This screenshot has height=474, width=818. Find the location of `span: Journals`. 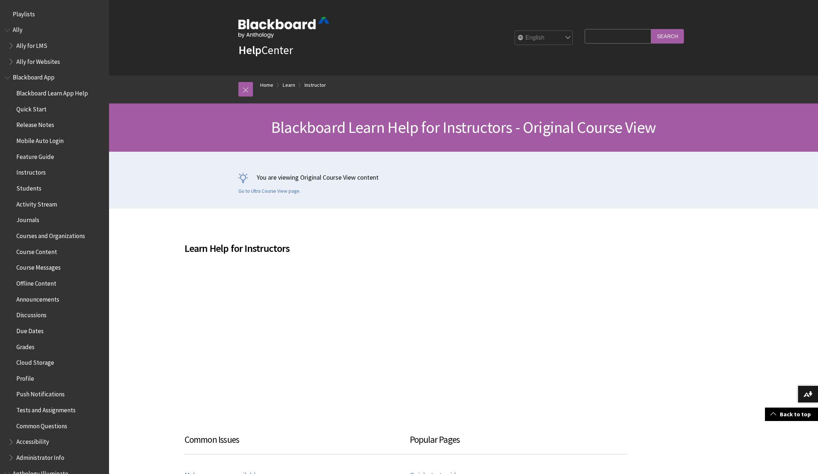

span: Journals is located at coordinates (28, 219).